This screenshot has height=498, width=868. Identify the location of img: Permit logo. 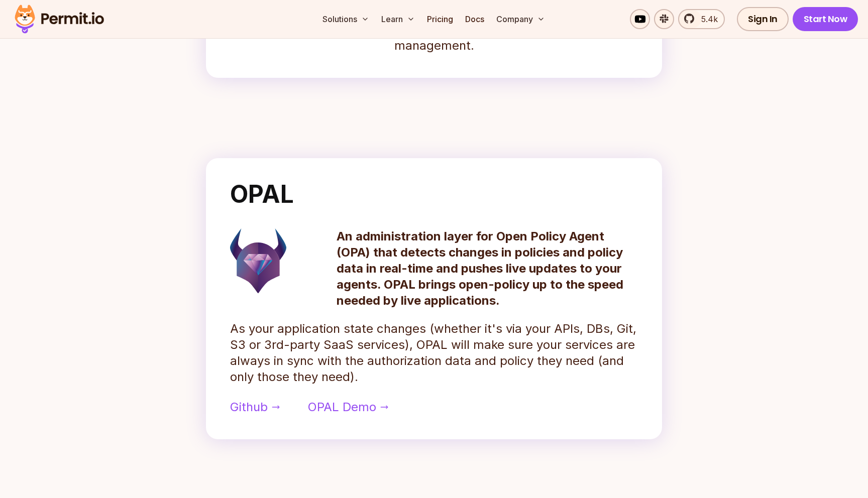
(59, 19).